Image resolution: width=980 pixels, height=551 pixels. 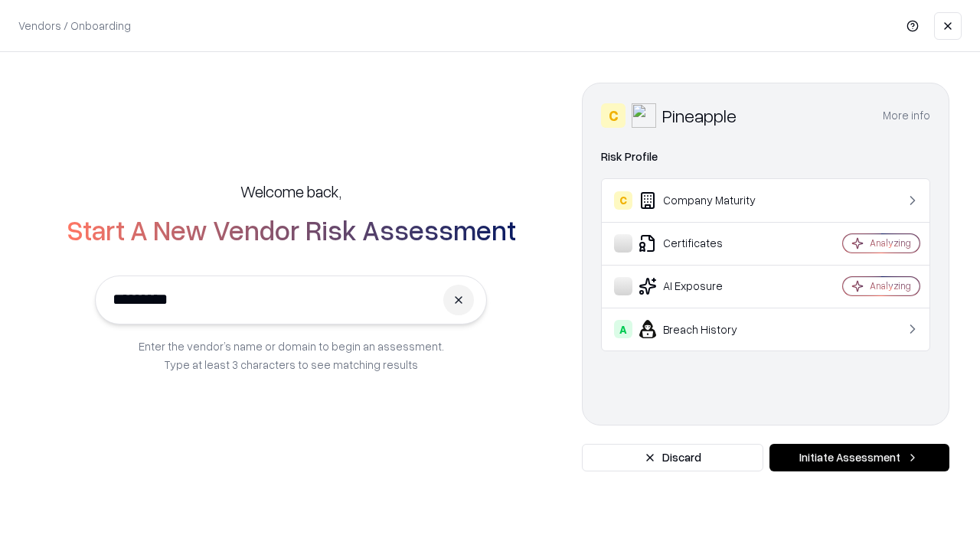 What do you see at coordinates (291, 192) in the screenshot?
I see `h5: Welcome back,` at bounding box center [291, 192].